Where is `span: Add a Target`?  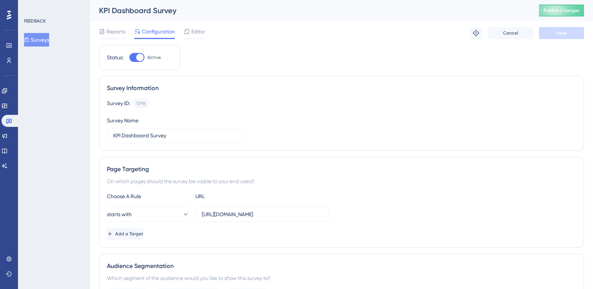 span: Add a Target is located at coordinates (129, 234).